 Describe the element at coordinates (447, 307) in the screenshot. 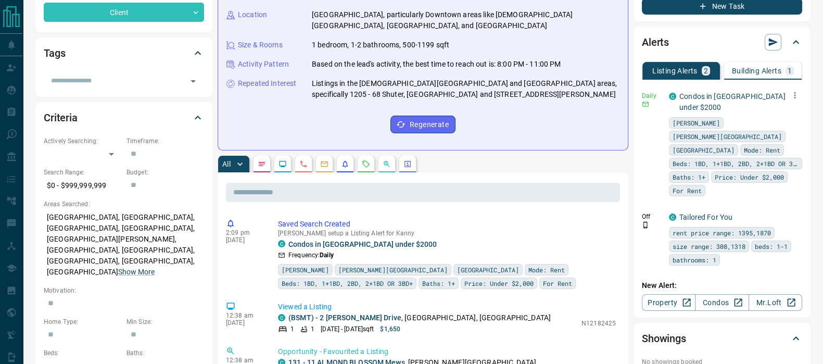

I see `p: Viewed a Listing` at that location.